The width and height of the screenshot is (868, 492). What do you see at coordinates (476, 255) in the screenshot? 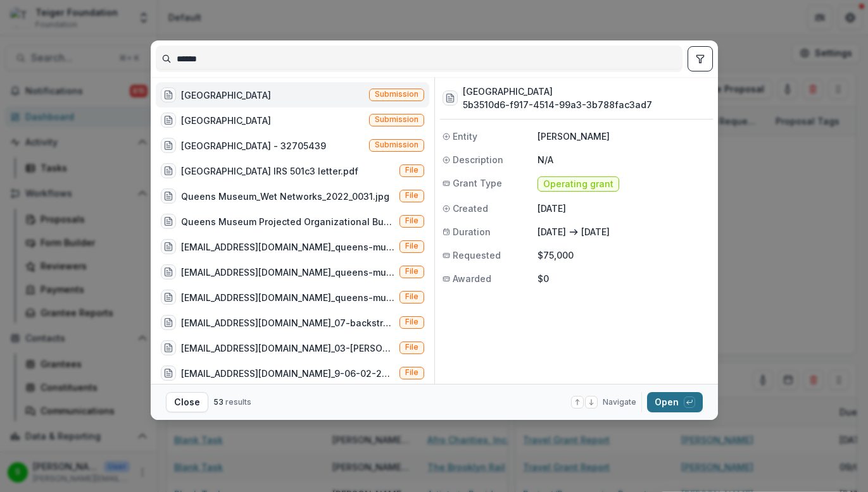
I see `span: Requested` at bounding box center [476, 255].